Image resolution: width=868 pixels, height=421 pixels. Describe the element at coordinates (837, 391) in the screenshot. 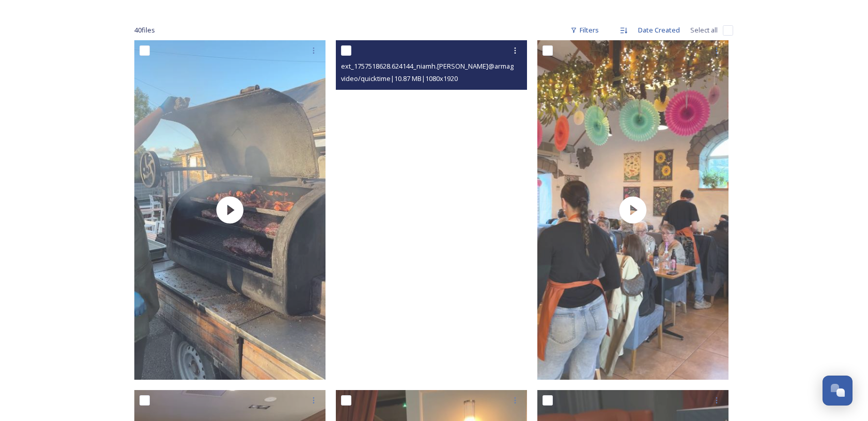

I see `button: Open Chat` at that location.